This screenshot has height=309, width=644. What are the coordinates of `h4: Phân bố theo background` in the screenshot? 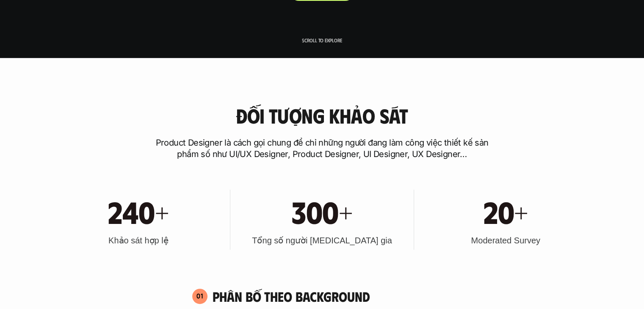 It's located at (332, 297).